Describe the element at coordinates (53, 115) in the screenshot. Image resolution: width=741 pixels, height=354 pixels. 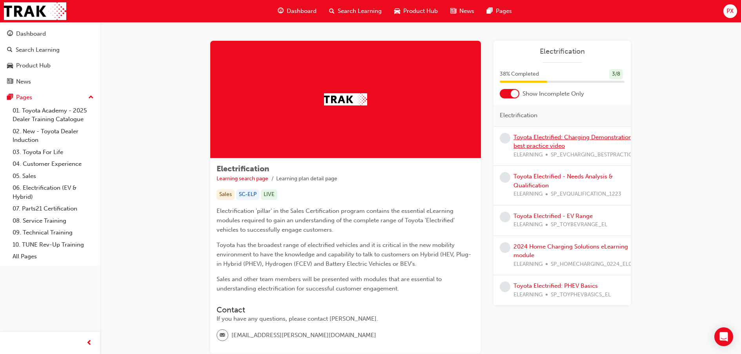
I see `a: 01. Toyota Academy - 2025 Dealer Training Catalogue` at that location.